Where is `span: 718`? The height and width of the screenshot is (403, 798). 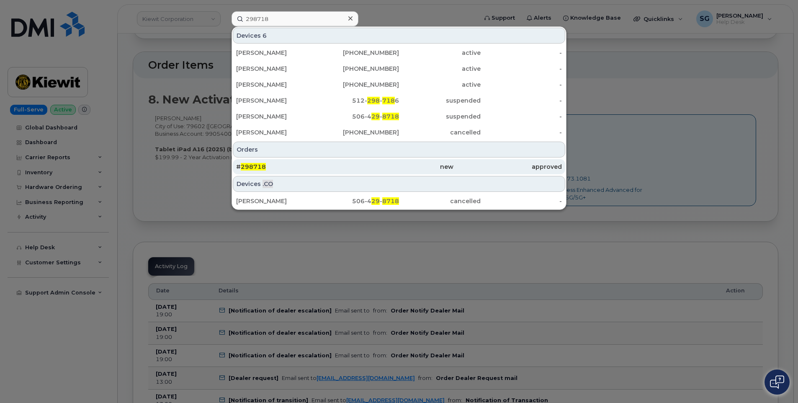
span: 718 is located at coordinates (389, 101).